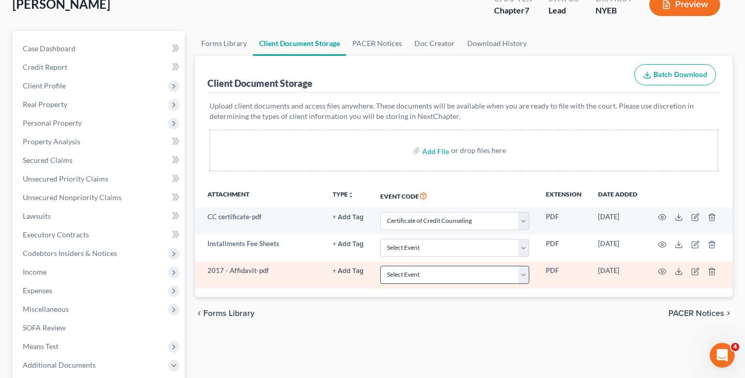 The image size is (745, 378). Describe the element at coordinates (351, 195) in the screenshot. I see `i: unfold_more` at that location.